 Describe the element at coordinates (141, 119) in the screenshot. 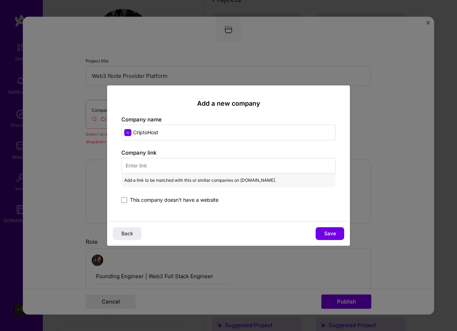

I see `label: Company name` at that location.